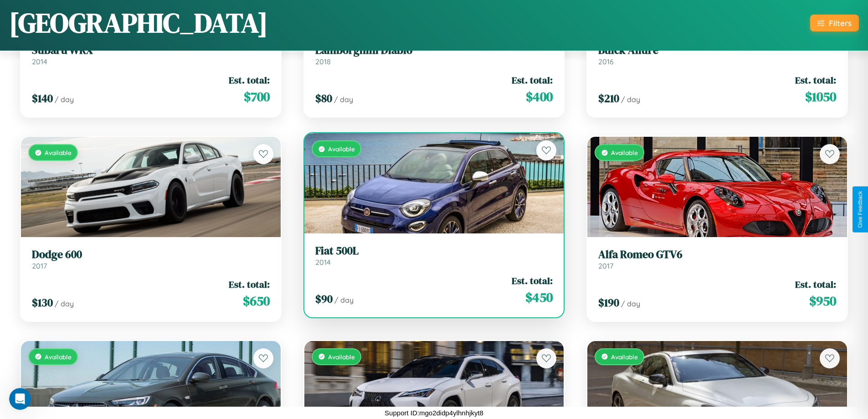  Describe the element at coordinates (823, 301) in the screenshot. I see `span: $ 950` at that location.